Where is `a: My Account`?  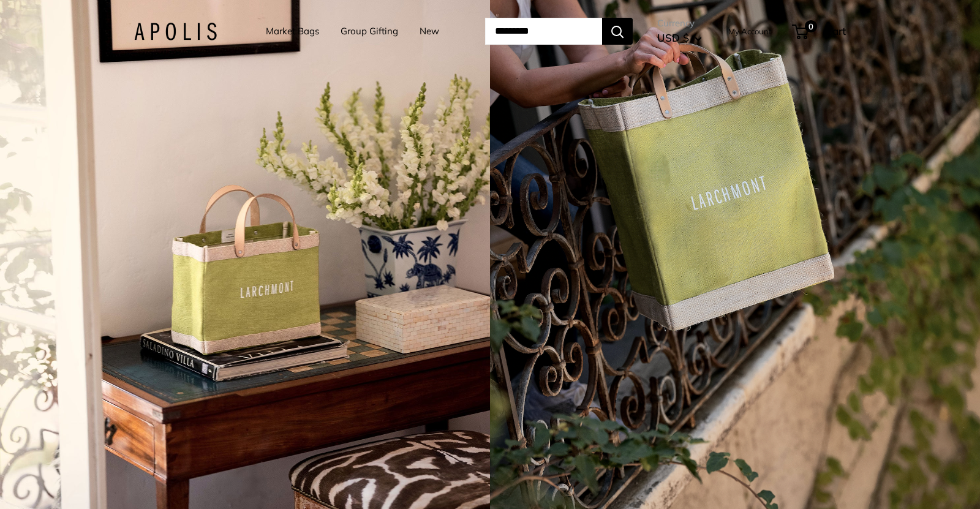 a: My Account is located at coordinates (750, 31).